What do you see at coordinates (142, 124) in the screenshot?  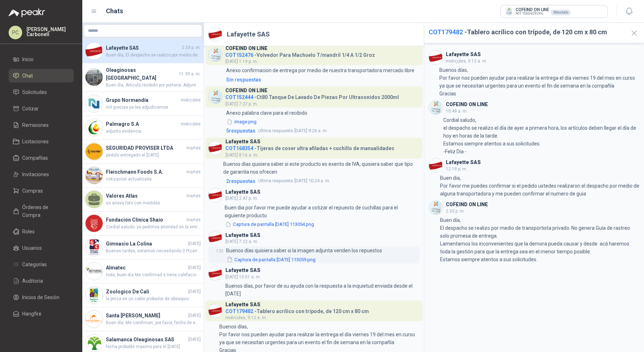 I see `h4: Palmagro S.A` at bounding box center [142, 124].